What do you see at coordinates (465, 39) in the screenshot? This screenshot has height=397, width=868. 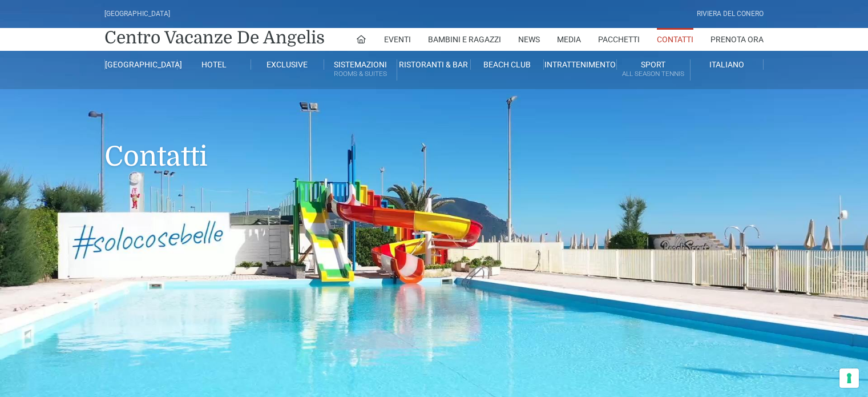 I see `a: Bambini e Ragazzi` at bounding box center [465, 39].